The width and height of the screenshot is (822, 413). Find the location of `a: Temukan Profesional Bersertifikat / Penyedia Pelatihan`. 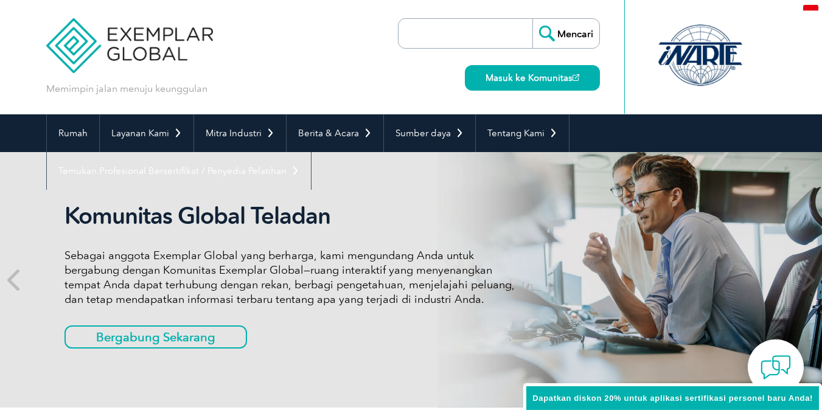

a: Temukan Profesional Bersertifikat / Penyedia Pelatihan is located at coordinates (179, 171).